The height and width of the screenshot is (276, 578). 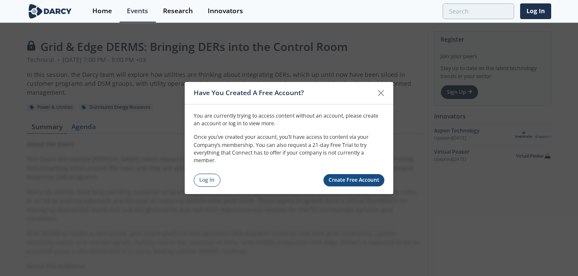 I want to click on div: Have You Created A Free Account?, so click(x=283, y=93).